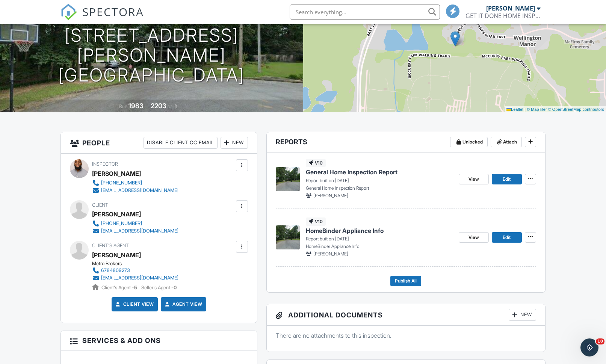  What do you see at coordinates (406, 335) in the screenshot?
I see `p: There are no attachments to this inspection.` at bounding box center [406, 335].